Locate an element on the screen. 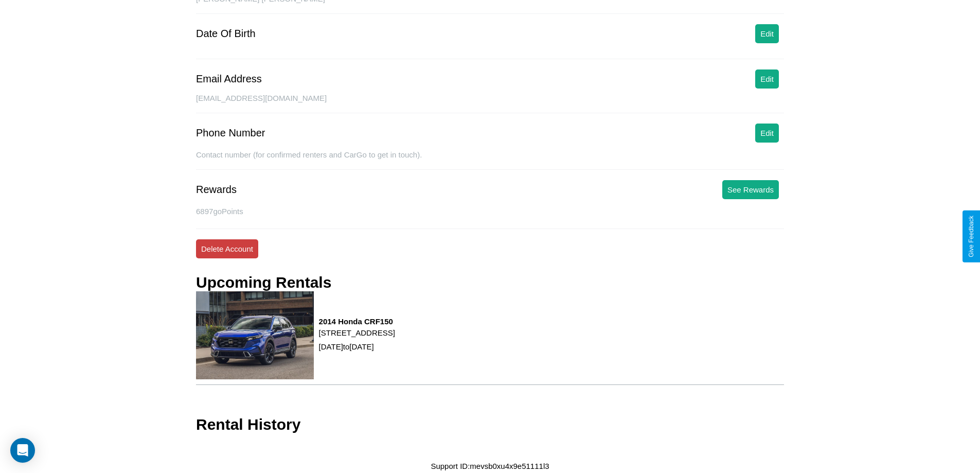 The height and width of the screenshot is (473, 980). img: rental is located at coordinates (255, 335).